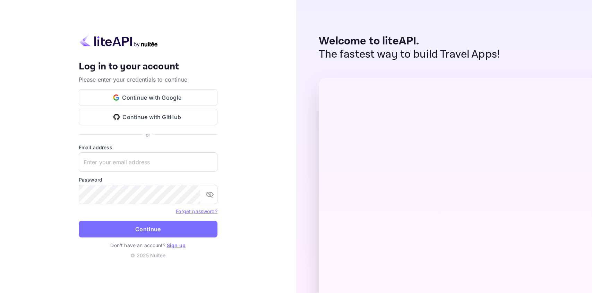 The image size is (592, 293). Describe the element at coordinates (148, 147) in the screenshot. I see `label: Email address` at that location.